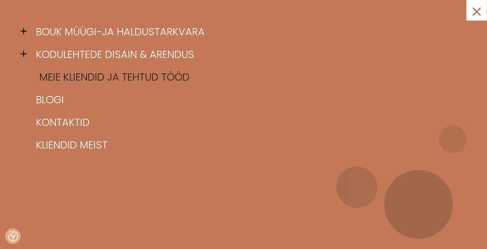 This screenshot has height=249, width=487. What do you see at coordinates (13, 236) in the screenshot?
I see `button: Nõusolekueelistused` at bounding box center [13, 236].